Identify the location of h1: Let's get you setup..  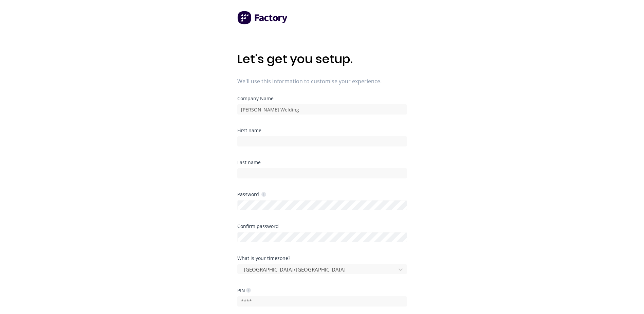
(322, 59).